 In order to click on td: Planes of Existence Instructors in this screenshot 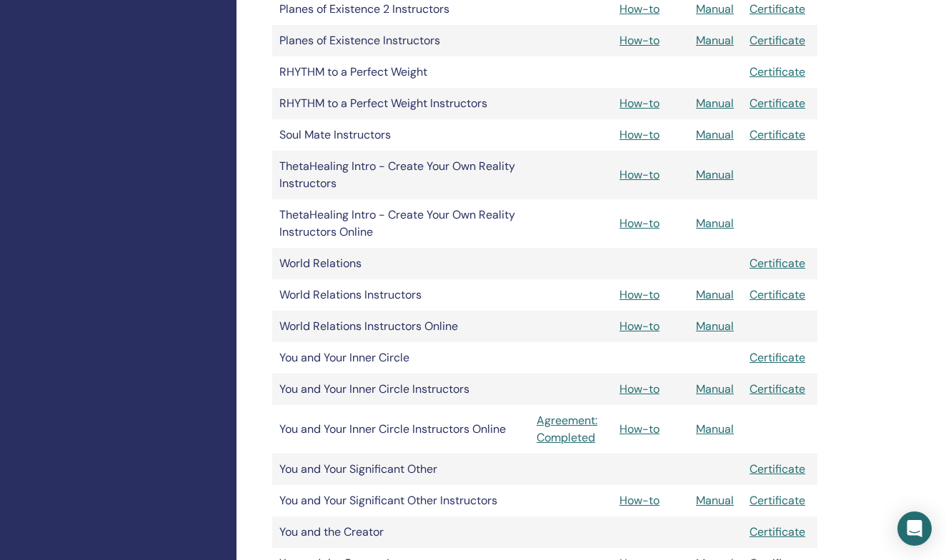, I will do `click(401, 40)`.